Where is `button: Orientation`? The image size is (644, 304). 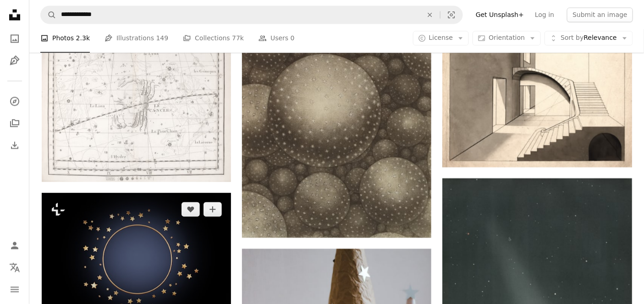
button: Orientation is located at coordinates (506, 38).